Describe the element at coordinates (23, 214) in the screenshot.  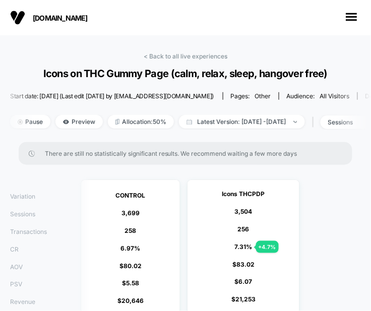
I see `span: Sessions` at that location.